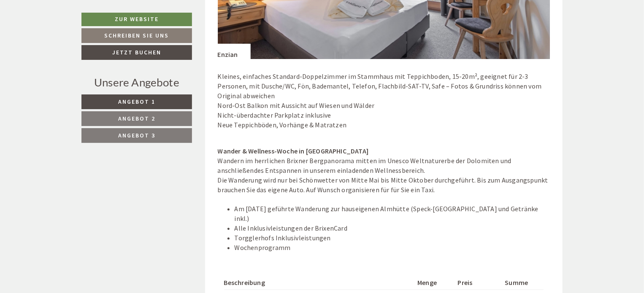  I want to click on th: Beschreibung, so click(319, 282).